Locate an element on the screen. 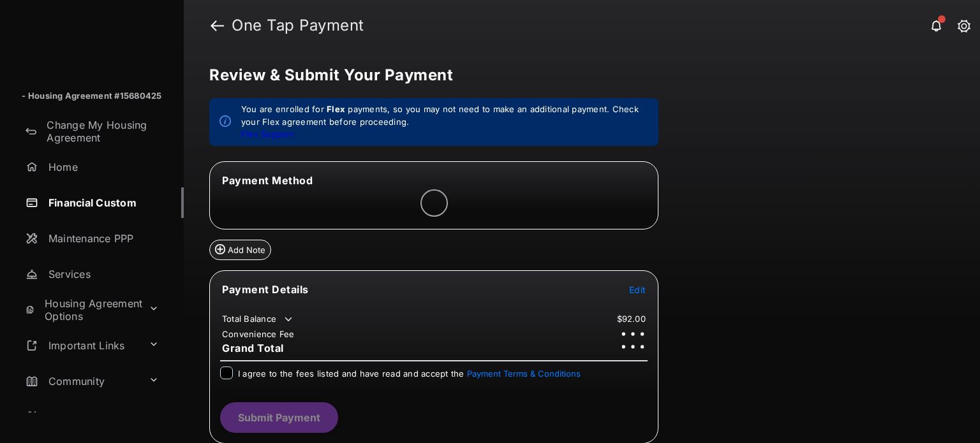  a: Home is located at coordinates (102, 167).